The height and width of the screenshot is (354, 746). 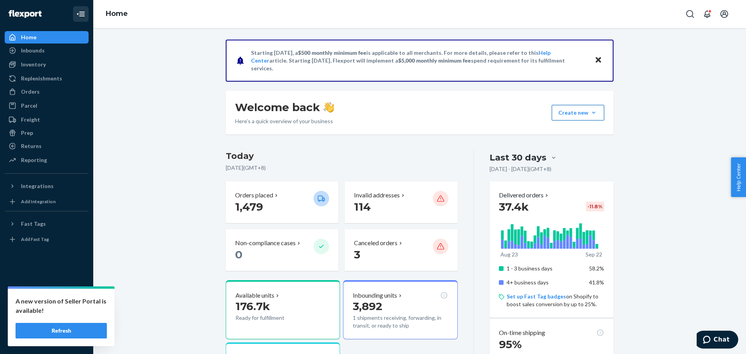 I want to click on a: Parcel, so click(x=47, y=106).